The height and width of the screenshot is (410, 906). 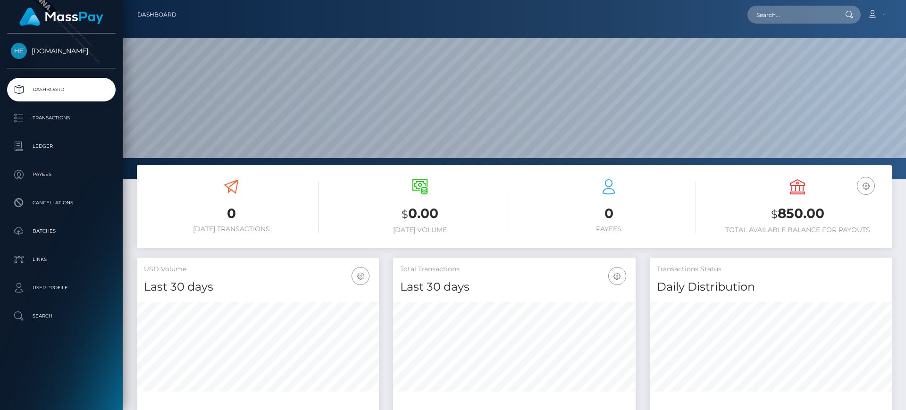 What do you see at coordinates (61, 316) in the screenshot?
I see `a: Search` at bounding box center [61, 316].